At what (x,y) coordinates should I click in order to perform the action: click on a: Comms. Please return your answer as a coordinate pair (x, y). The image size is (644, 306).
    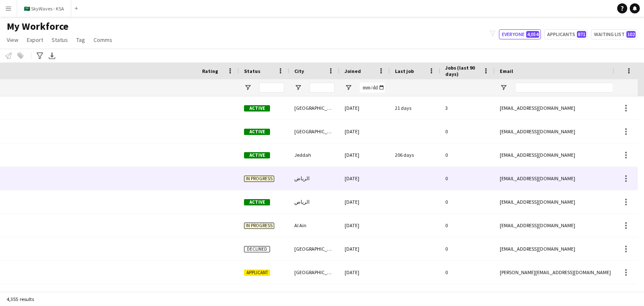
    Looking at the image, I should click on (103, 40).